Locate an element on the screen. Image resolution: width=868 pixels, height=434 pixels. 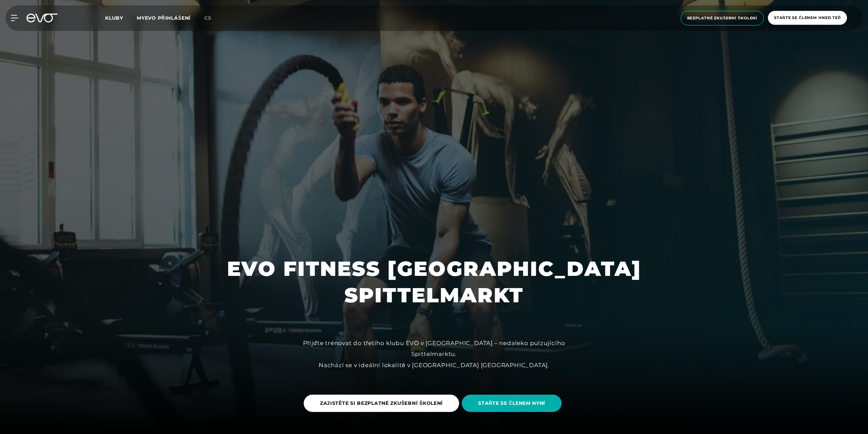
a: cs is located at coordinates (212, 18).